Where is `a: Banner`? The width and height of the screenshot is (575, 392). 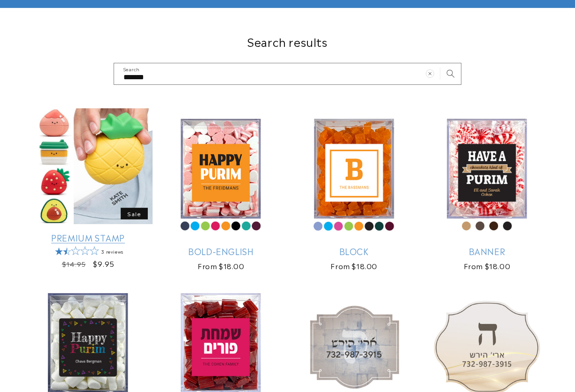
a: Banner is located at coordinates (487, 251).